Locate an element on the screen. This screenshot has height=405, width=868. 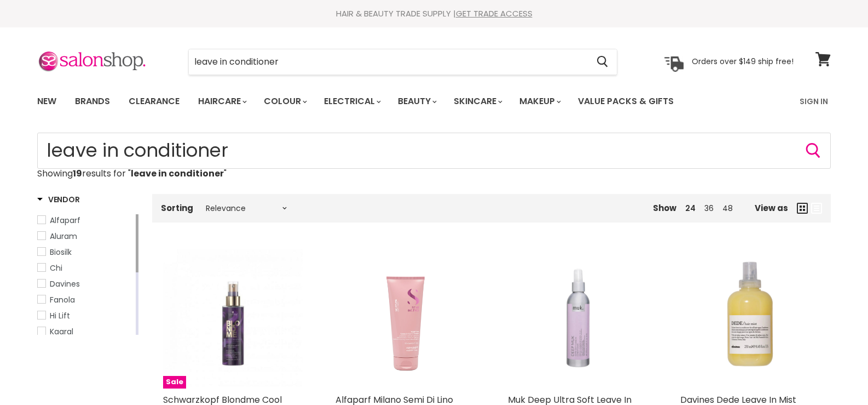
span: Fanola is located at coordinates (62, 299).